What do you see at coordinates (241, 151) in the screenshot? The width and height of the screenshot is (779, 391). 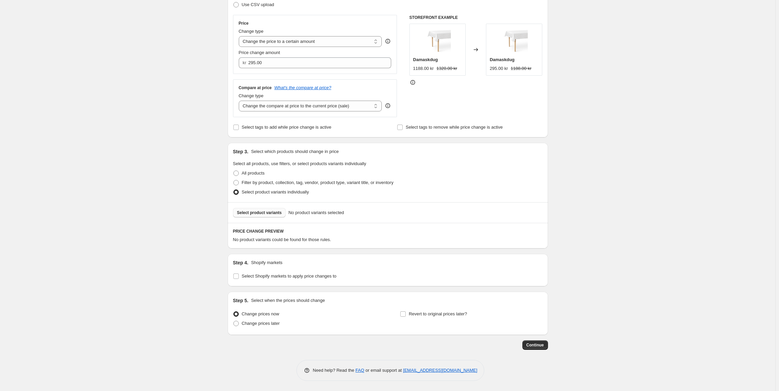 I see `h2: Step 3.` at bounding box center [241, 151].